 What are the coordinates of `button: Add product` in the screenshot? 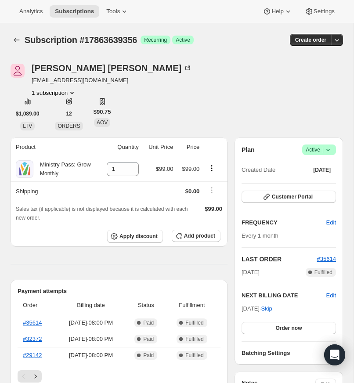 It's located at (196, 236).